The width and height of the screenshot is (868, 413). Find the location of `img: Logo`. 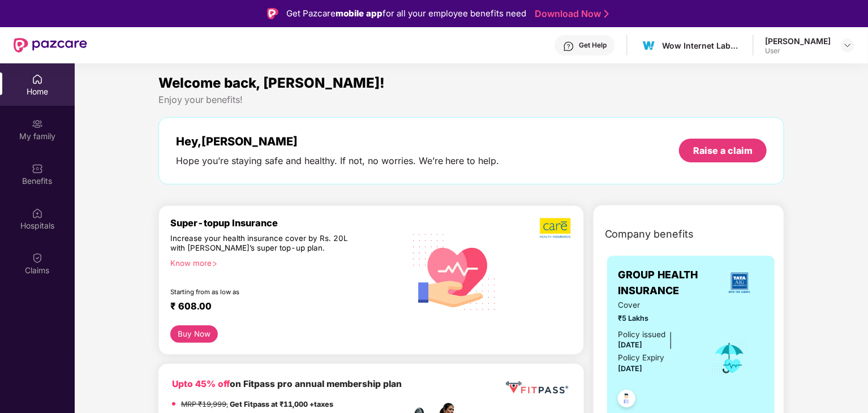

img: Logo is located at coordinates (273, 14).